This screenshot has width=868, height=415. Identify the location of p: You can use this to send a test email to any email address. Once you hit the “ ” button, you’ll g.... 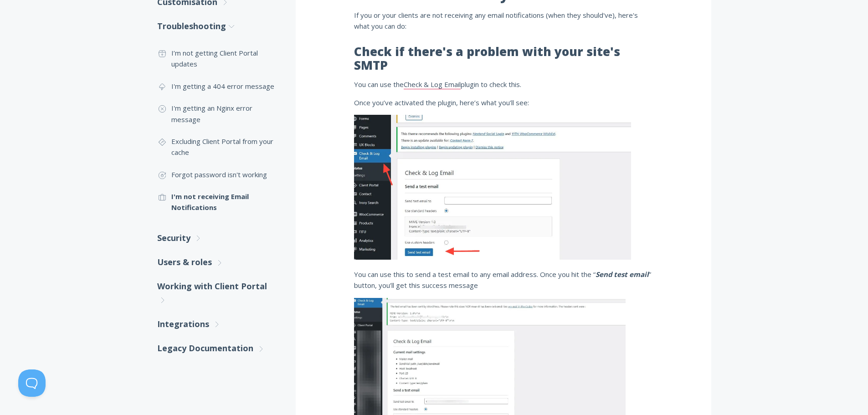
(503, 279).